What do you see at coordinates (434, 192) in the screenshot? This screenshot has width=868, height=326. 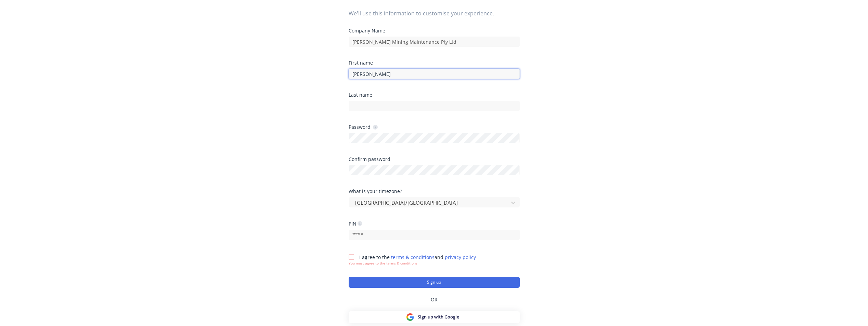 I see `div: What is your timezone?` at bounding box center [434, 192].